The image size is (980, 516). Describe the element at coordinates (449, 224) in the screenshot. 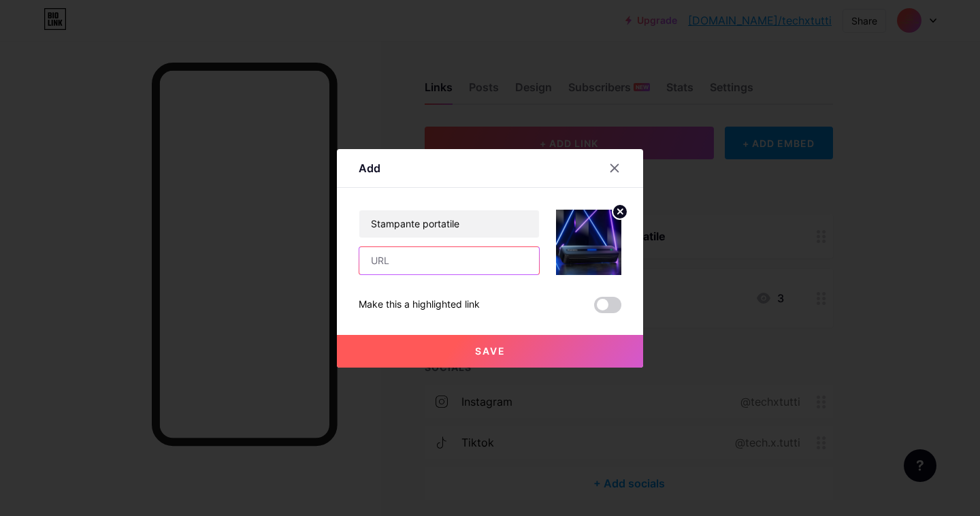

I see `input: Title` at that location.